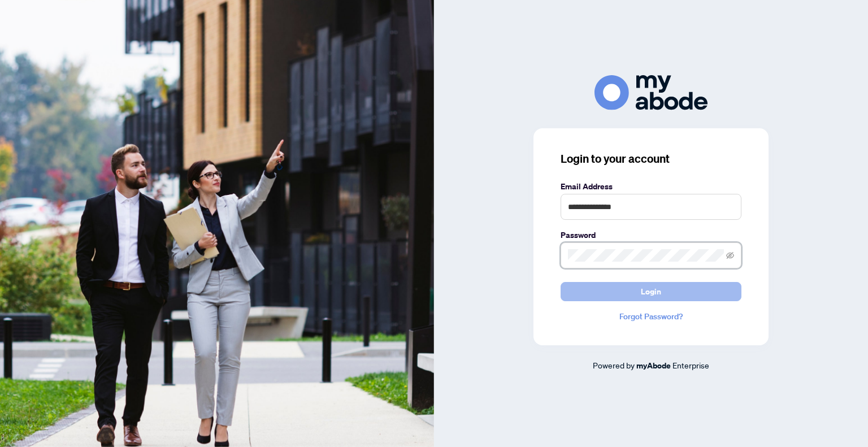 The height and width of the screenshot is (447, 868). Describe the element at coordinates (651, 159) in the screenshot. I see `h3: Login to your account` at that location.